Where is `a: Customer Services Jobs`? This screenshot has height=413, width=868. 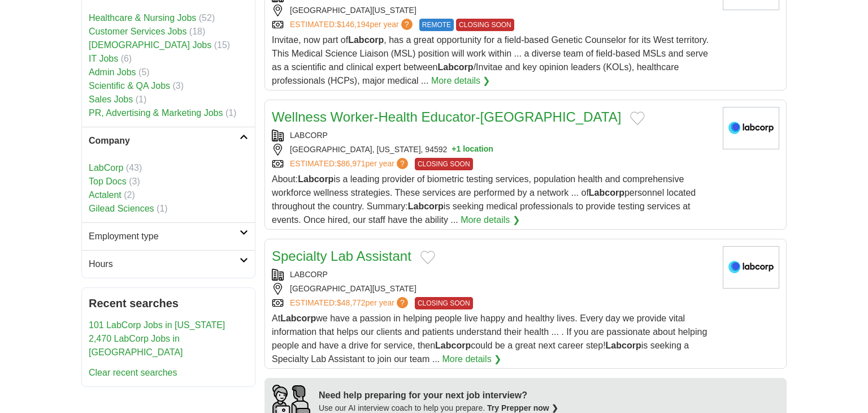
a: Customer Services Jobs is located at coordinates (137, 31).